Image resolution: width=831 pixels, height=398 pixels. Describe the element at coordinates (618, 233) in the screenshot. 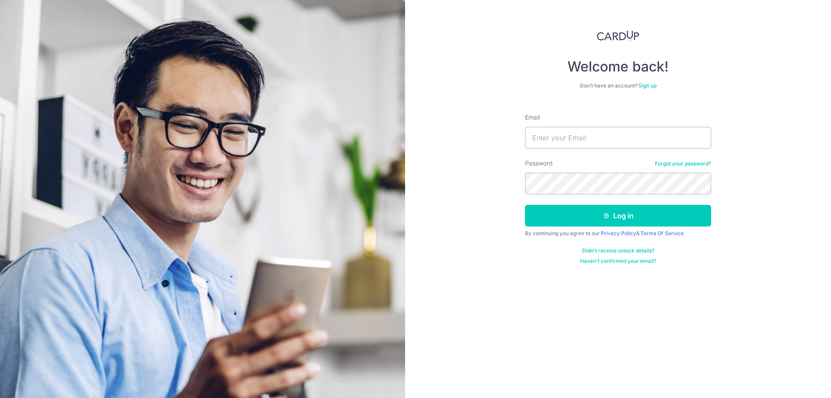

I see `div: By continuing you agree to our &` at that location.